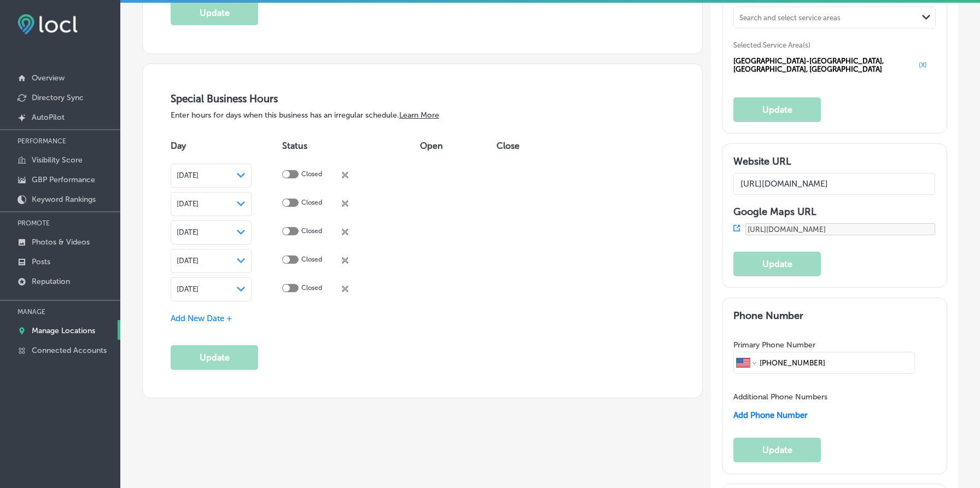  I want to click on p: Visibility Score, so click(57, 160).